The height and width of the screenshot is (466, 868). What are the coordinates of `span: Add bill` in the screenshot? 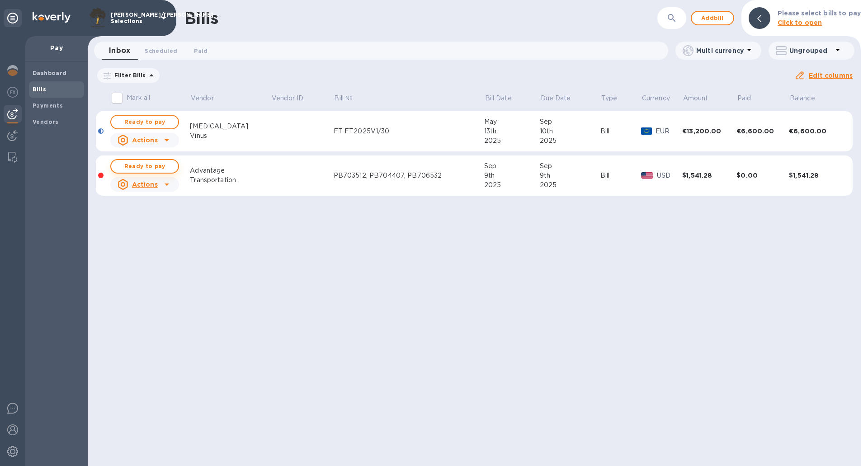 It's located at (713, 18).